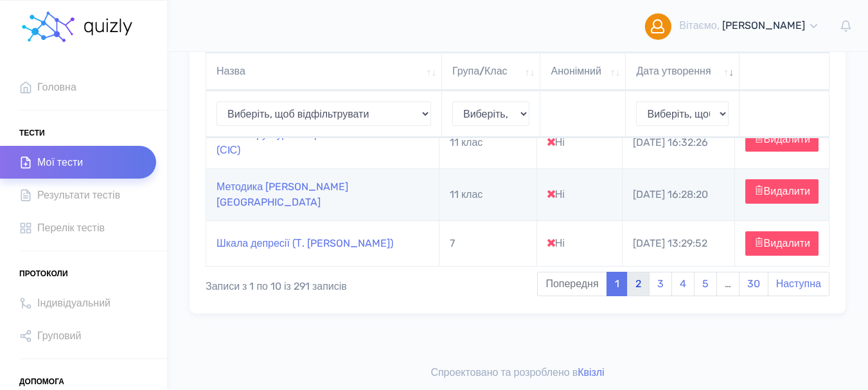 Image resolution: width=868 pixels, height=390 pixels. Describe the element at coordinates (78, 195) in the screenshot. I see `span: Результати тестів` at that location.